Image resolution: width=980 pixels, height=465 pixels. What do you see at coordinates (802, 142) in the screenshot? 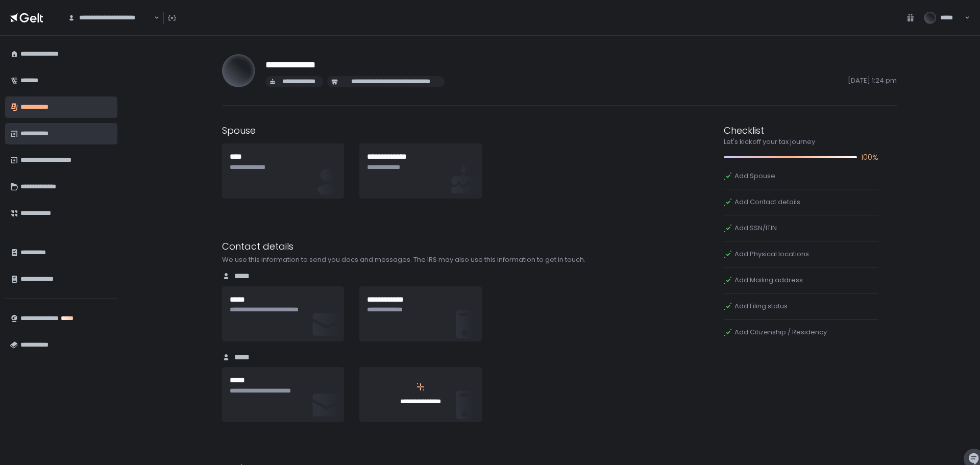
I see `div: Let's kickoff your tax journey` at bounding box center [802, 142].